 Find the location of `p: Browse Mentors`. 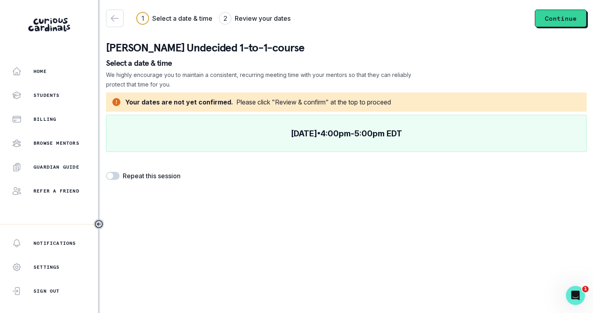

p: Browse Mentors is located at coordinates (56, 143).